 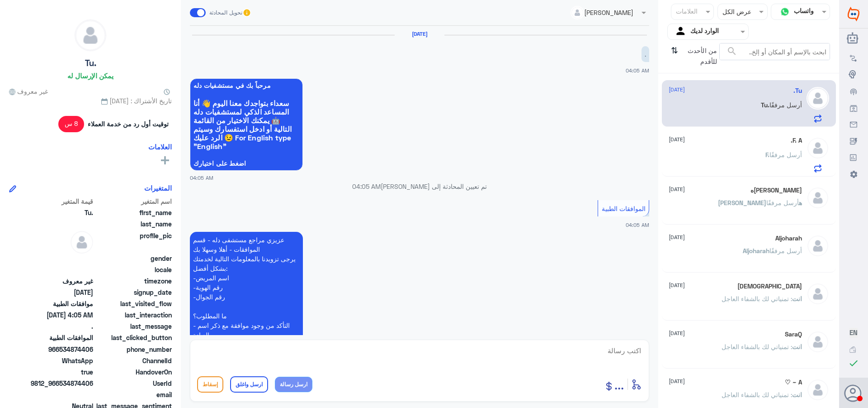 I want to click on button: ارسل واغلق, so click(x=249, y=384).